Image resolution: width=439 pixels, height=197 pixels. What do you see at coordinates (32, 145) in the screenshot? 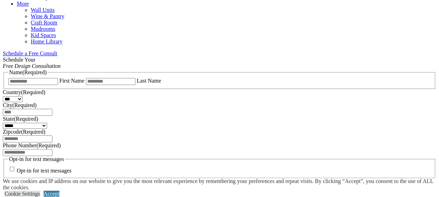
I see `label: Phone Number` at bounding box center [32, 145].